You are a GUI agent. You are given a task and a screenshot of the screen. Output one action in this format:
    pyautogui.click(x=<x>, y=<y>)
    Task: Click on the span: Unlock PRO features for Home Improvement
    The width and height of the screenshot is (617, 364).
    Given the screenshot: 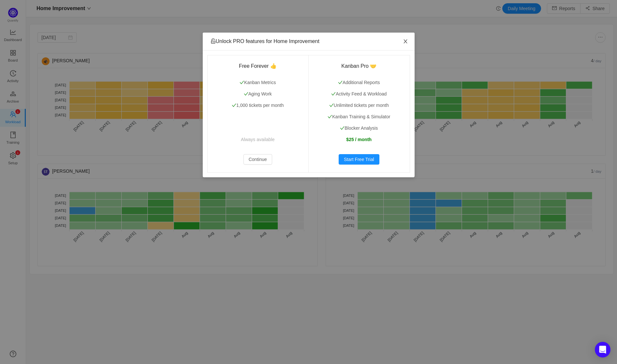 What is the action you would take?
    pyautogui.click(x=265, y=41)
    